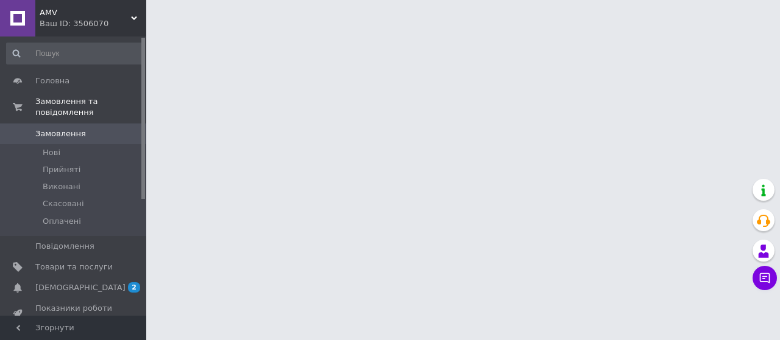 This screenshot has width=780, height=340. Describe the element at coordinates (60, 134) in the screenshot. I see `span: Замовлення` at that location.